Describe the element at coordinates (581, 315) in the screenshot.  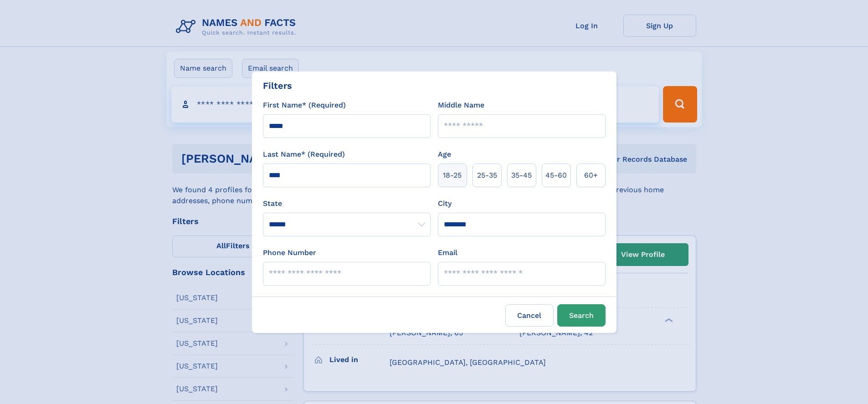
I see `button: Search` at that location.